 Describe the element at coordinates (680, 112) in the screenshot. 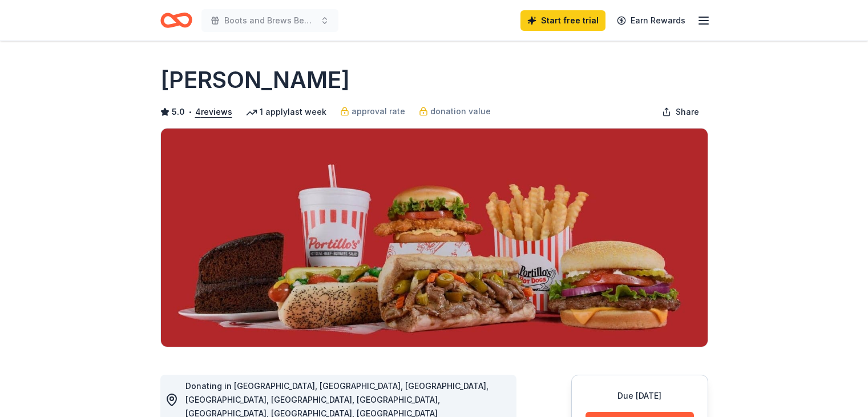

I see `button: Share` at that location.